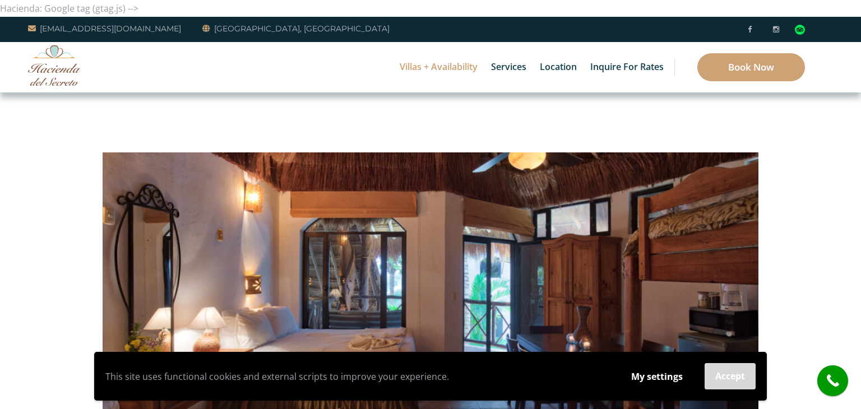 The width and height of the screenshot is (861, 409). I want to click on a: Location, so click(558, 67).